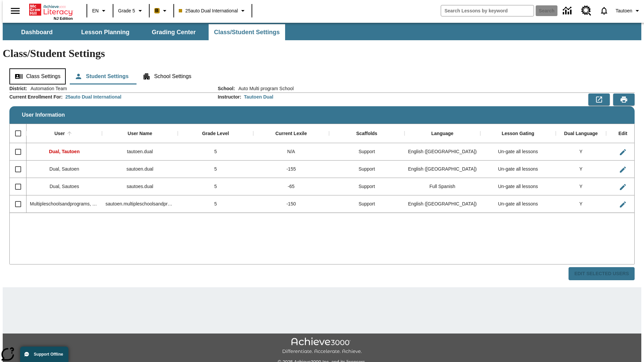 The height and width of the screenshot is (362, 644). What do you see at coordinates (622, 134) in the screenshot?
I see `div: Edit` at bounding box center [622, 134].